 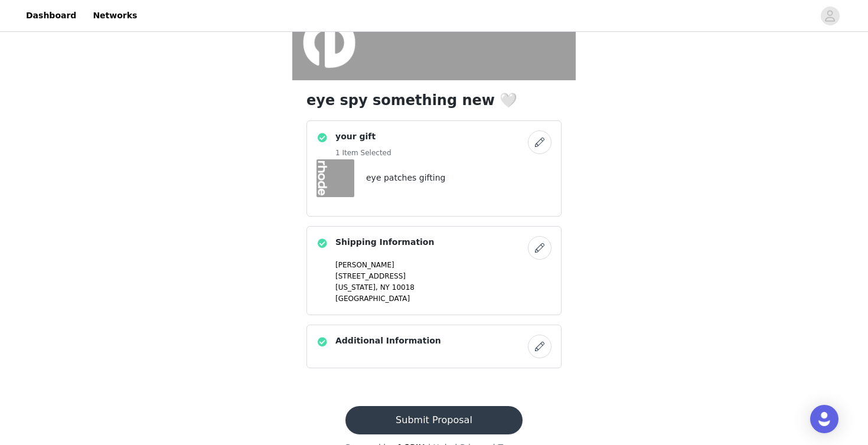 I want to click on a: Dashboard, so click(x=51, y=15).